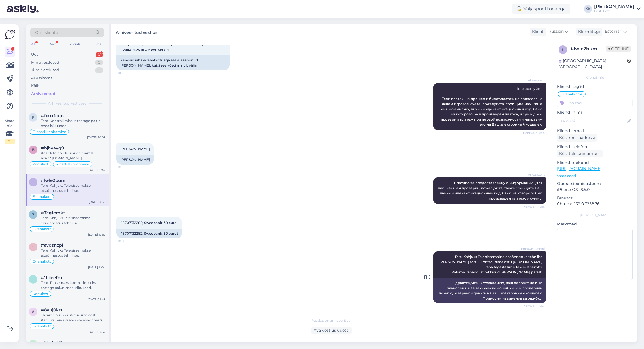  I want to click on span: Nähtud ✓ 18:14, so click(534, 132).